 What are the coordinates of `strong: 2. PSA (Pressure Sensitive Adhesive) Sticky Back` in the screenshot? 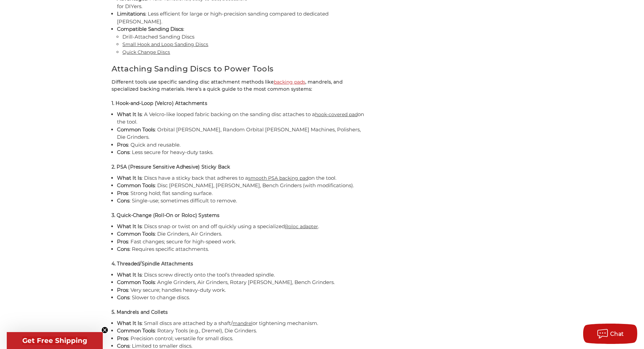 It's located at (171, 167).